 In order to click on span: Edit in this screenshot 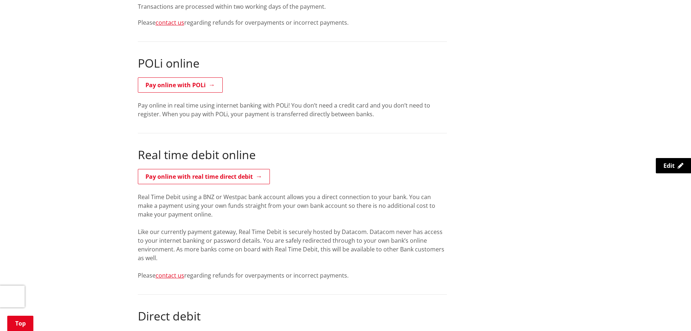, I will do `click(669, 165)`.